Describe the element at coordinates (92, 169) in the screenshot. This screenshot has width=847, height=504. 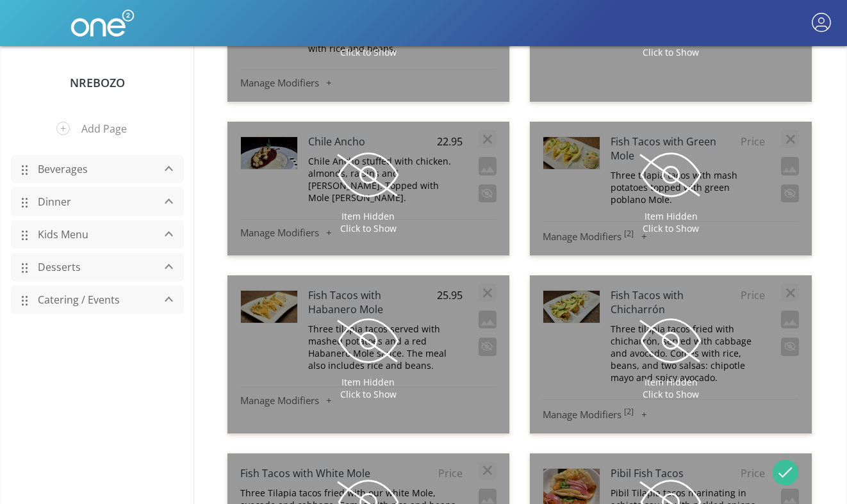
I see `a: Beverages` at that location.